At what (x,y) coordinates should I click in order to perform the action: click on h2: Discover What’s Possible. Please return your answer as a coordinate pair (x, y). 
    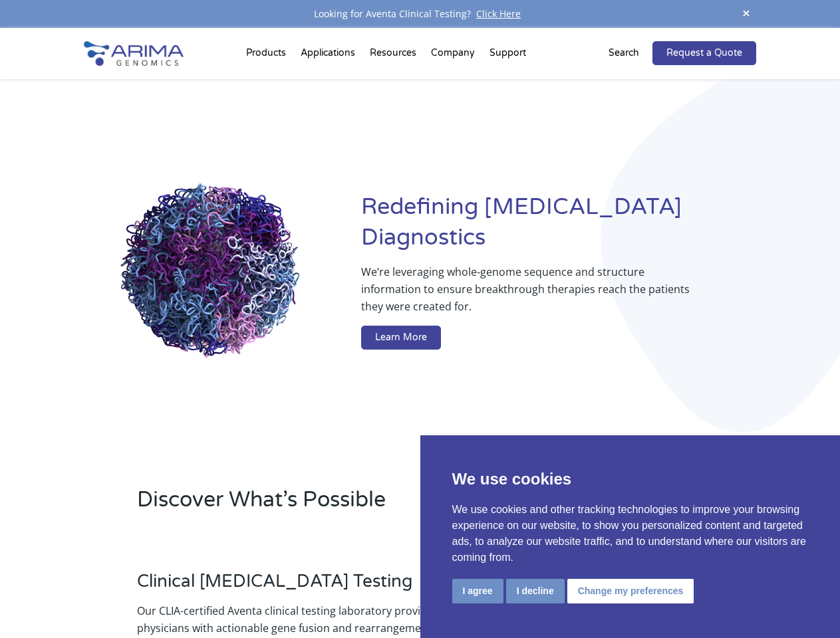
    Looking at the image, I should click on (358, 505).